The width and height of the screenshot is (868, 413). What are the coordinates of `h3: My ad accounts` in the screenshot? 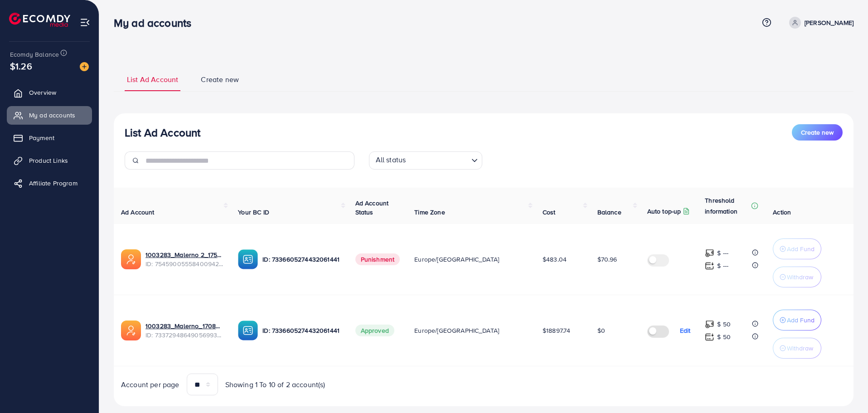 It's located at (156, 23).